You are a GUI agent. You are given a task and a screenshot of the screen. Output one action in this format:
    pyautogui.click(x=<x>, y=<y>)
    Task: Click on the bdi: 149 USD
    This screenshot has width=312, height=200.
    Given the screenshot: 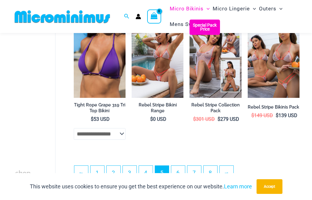 What is the action you would take?
    pyautogui.click(x=262, y=115)
    